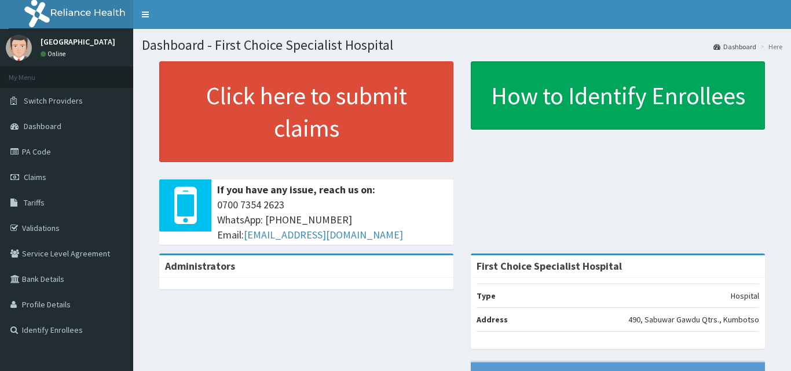  I want to click on h1: Dashboard - First Choice Specialist Hospital, so click(462, 45).